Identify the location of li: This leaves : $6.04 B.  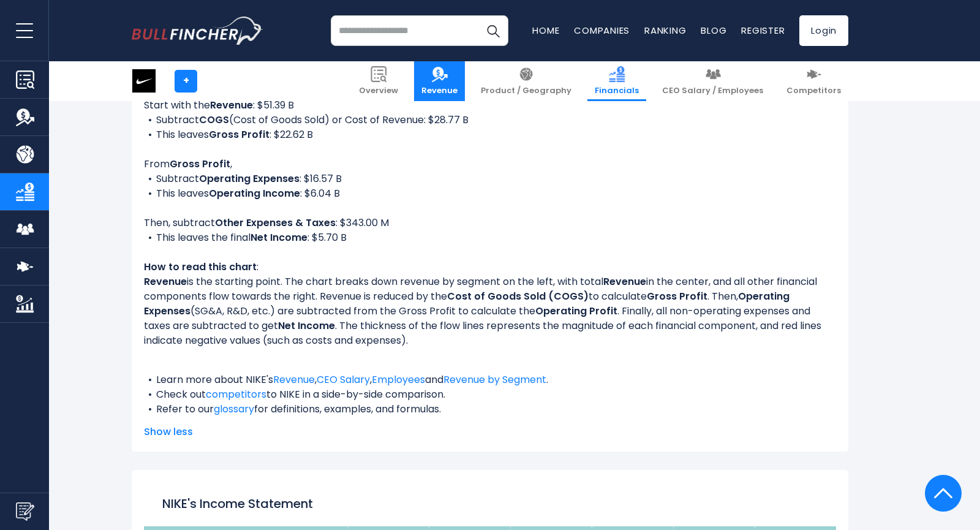
(490, 193).